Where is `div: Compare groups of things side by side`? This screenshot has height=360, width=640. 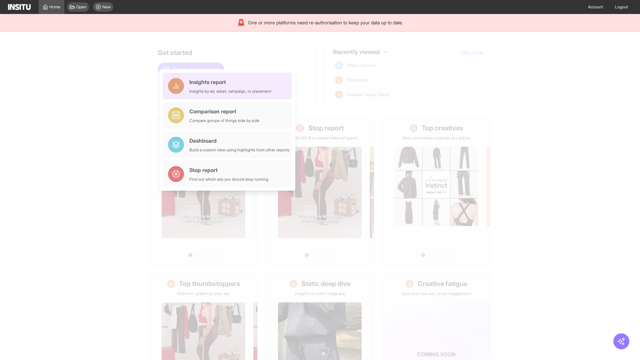
div: Compare groups of things side by side is located at coordinates (224, 121).